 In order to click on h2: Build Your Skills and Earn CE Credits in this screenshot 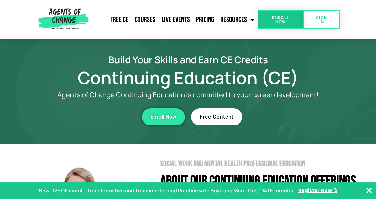, I will do `click(188, 59)`.